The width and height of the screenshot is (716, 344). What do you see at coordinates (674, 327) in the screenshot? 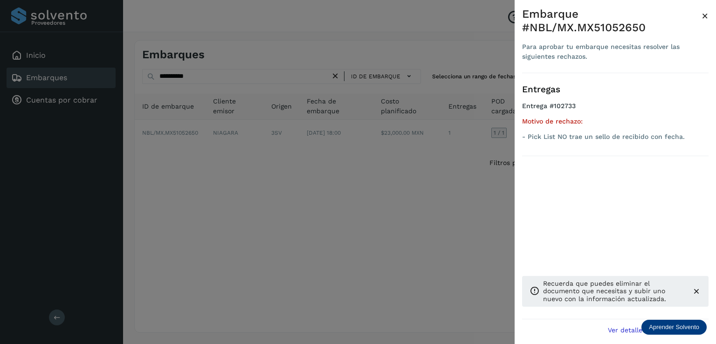
I see `p: Aprender Solvento` at bounding box center [674, 327].